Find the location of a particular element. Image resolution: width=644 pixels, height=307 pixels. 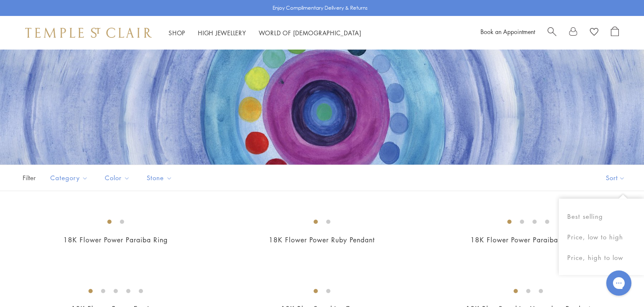

button: Color is located at coordinates (117, 177).